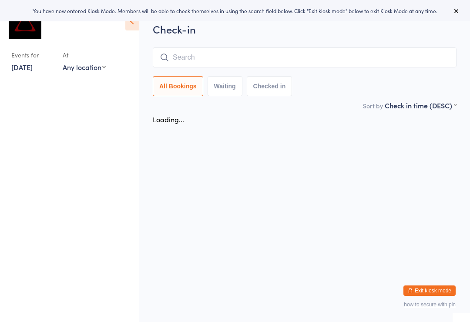  Describe the element at coordinates (305, 29) in the screenshot. I see `h2: Check-in` at that location.